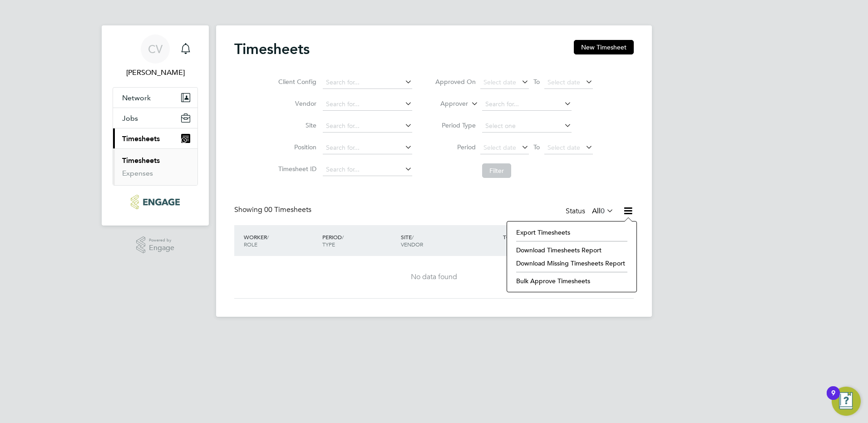 The image size is (868, 423). I want to click on label: Timesheet ID, so click(296, 169).